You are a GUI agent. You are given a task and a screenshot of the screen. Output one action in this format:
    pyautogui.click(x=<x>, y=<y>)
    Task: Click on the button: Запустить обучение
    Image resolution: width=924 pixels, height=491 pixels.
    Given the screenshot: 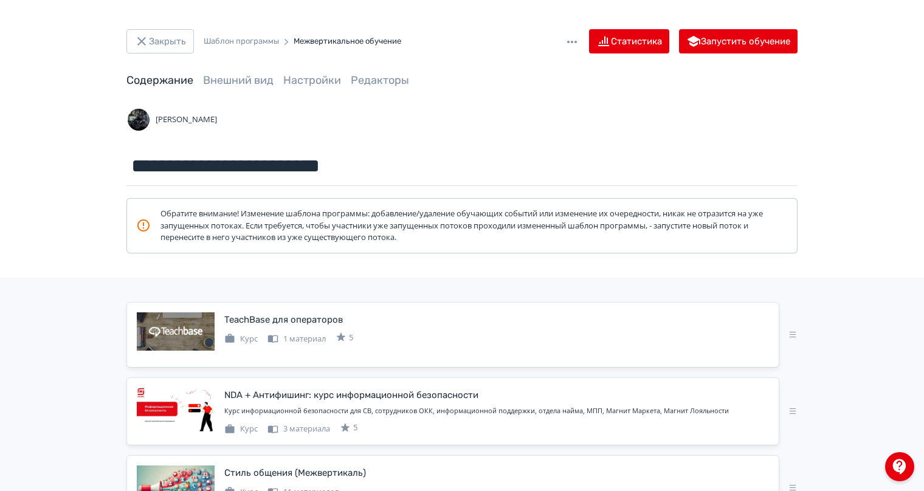 What is the action you would take?
    pyautogui.click(x=738, y=41)
    